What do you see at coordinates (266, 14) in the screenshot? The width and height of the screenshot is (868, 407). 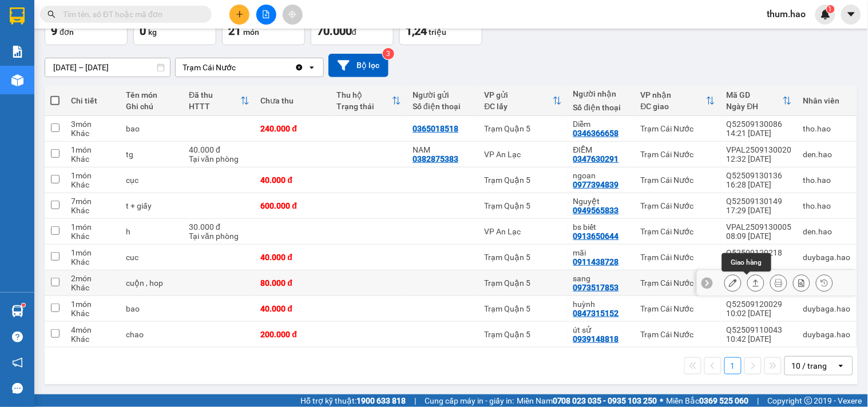 I see `button: file-add` at bounding box center [266, 14].